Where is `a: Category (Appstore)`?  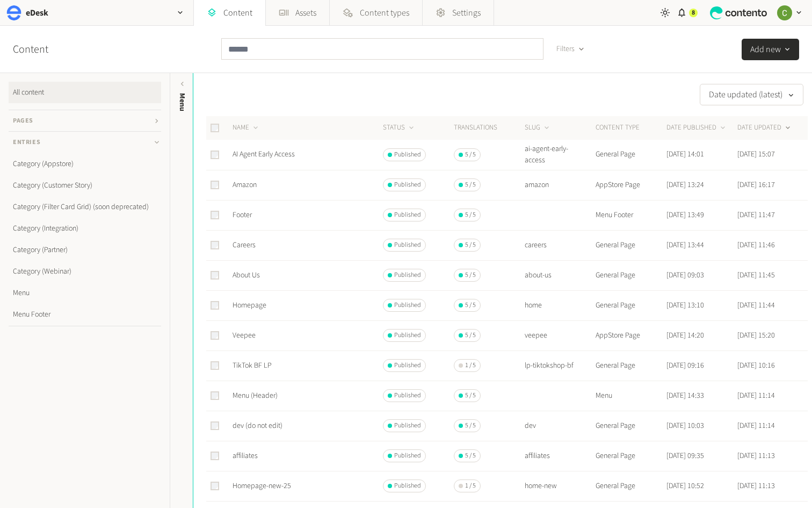
a: Category (Appstore) is located at coordinates (85, 164).